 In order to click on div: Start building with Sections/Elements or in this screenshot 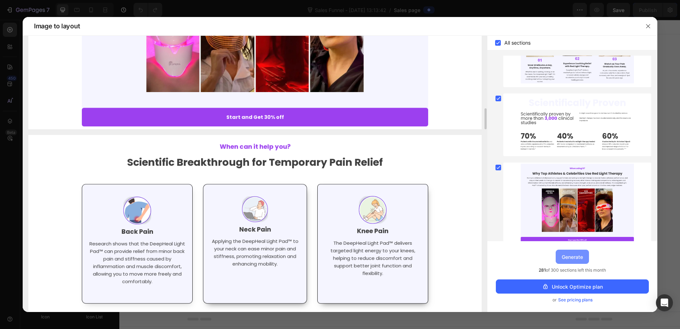, I will do `click(280, 161)`.